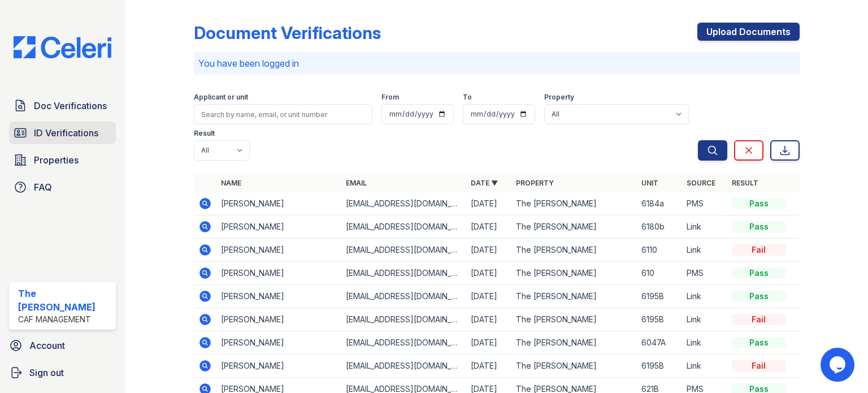 The height and width of the screenshot is (393, 868). I want to click on a: Result, so click(745, 182).